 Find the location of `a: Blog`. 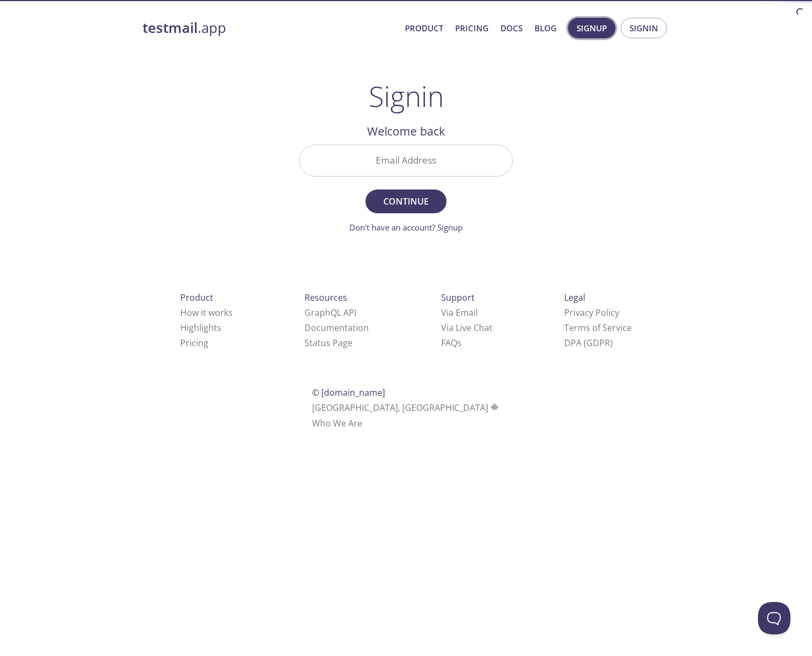

a: Blog is located at coordinates (545, 28).